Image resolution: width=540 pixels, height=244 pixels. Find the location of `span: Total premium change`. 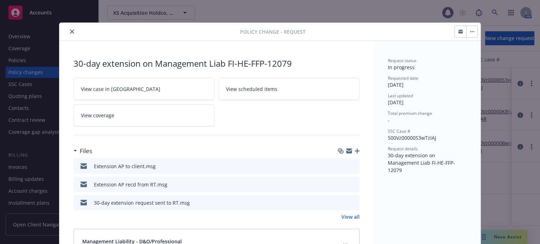

span: Total premium change is located at coordinates (410, 113).